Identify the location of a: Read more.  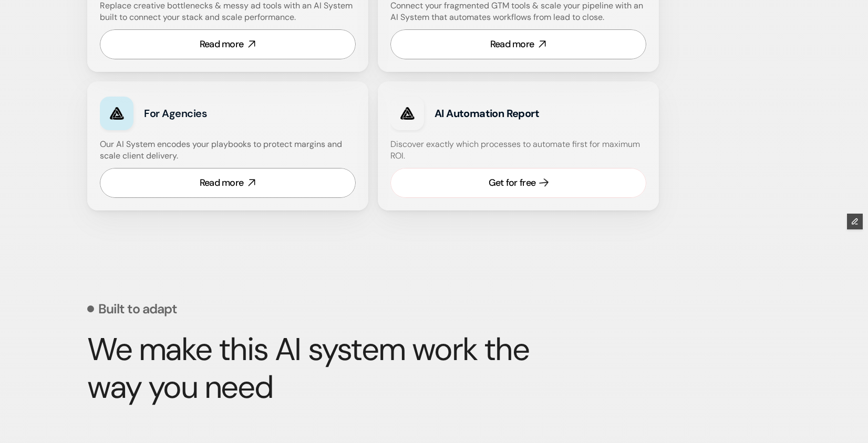
(228, 183).